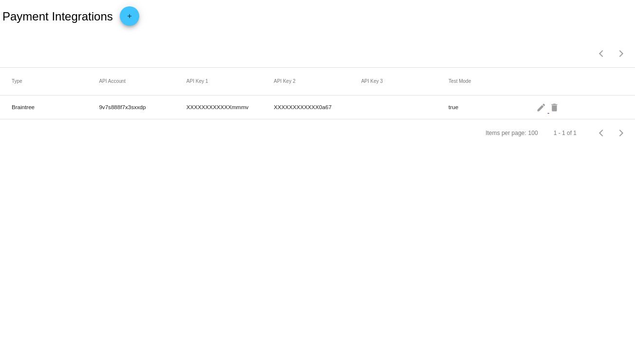  Describe the element at coordinates (533, 133) in the screenshot. I see `div: 100` at that location.